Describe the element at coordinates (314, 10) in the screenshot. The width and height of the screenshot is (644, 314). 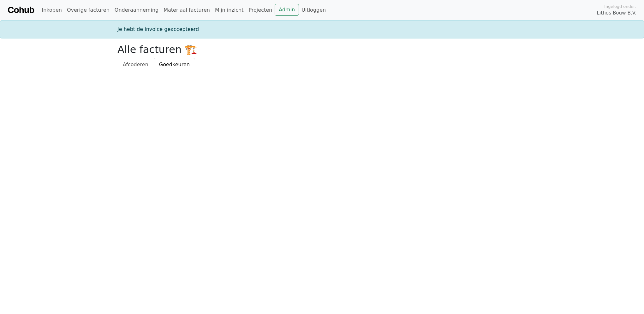
I see `a: Uitloggen` at that location.